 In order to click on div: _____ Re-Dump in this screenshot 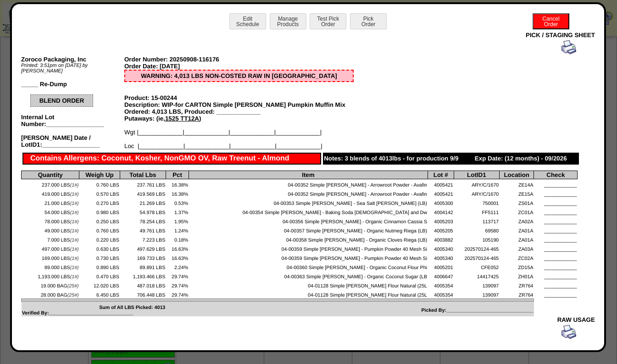, I will do `click(73, 84)`.